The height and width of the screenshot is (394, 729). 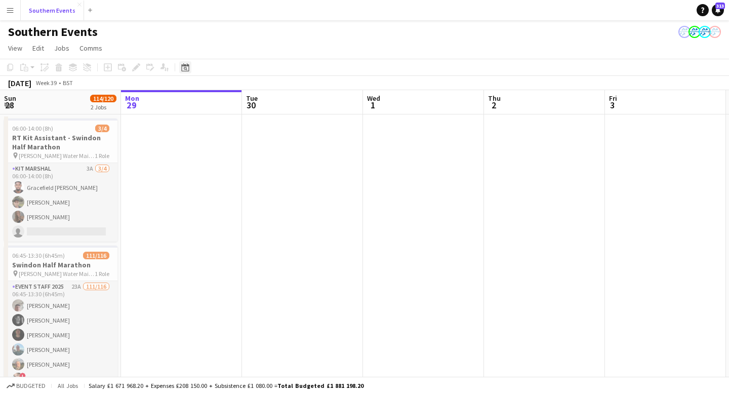 What do you see at coordinates (32, 128) in the screenshot?
I see `span: 06:00-14:00 (8h)` at bounding box center [32, 128].